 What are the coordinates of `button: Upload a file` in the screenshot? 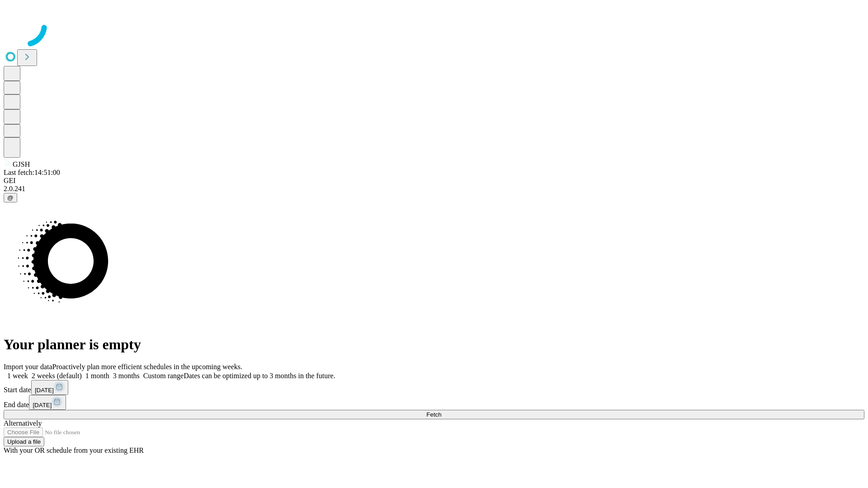 It's located at (24, 441).